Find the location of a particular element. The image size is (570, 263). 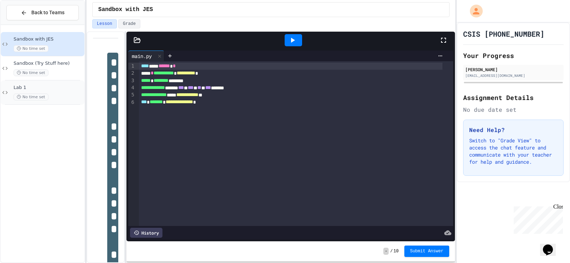

span: Back to Teams is located at coordinates (48, 12).